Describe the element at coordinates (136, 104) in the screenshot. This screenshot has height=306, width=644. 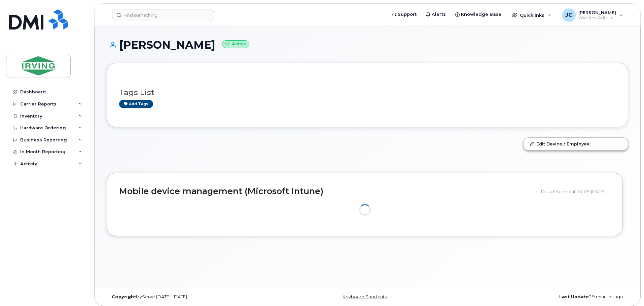
I see `a: Add tags` at that location.